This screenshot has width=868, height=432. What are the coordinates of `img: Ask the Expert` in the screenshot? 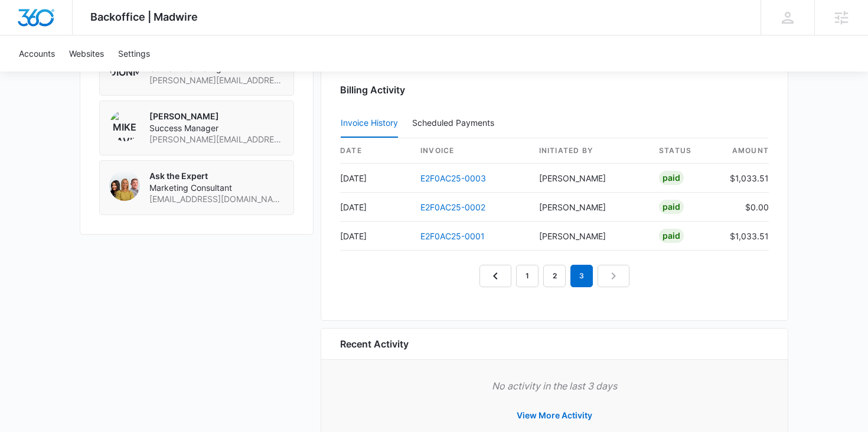 It's located at (124, 185).